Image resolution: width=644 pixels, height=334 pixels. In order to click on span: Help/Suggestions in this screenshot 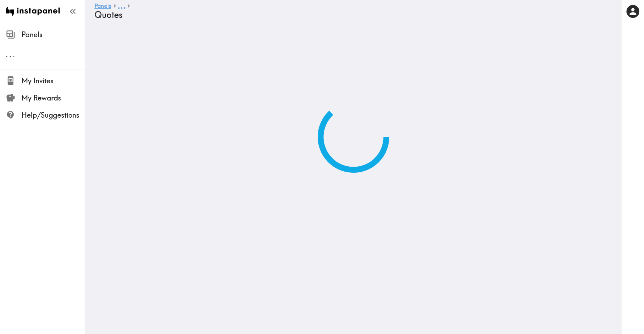, I will do `click(53, 115)`.